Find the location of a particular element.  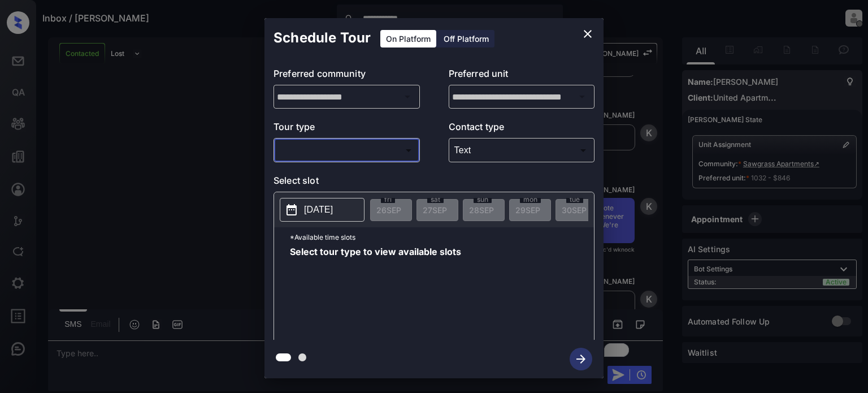

button: close is located at coordinates (588, 34).